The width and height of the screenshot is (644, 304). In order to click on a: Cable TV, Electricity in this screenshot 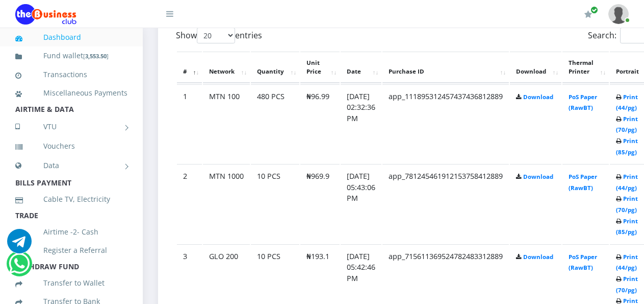, I will do `click(71, 199)`.